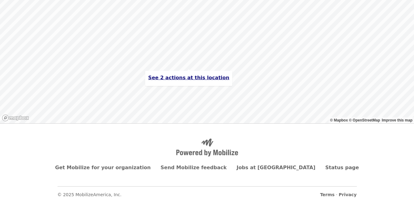  Describe the element at coordinates (103, 167) in the screenshot. I see `span: Get Mobilize for your organization` at that location.